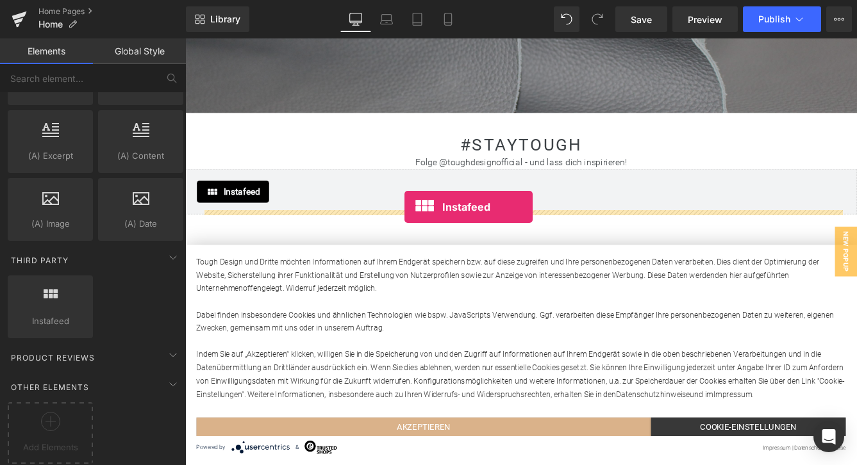  I want to click on span: Library, so click(225, 19).